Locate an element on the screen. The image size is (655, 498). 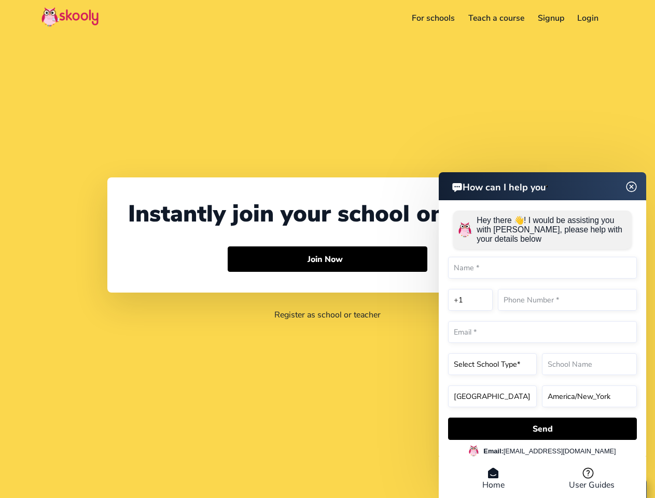
div: Instantly join your school on Skooly is located at coordinates (328, 214).